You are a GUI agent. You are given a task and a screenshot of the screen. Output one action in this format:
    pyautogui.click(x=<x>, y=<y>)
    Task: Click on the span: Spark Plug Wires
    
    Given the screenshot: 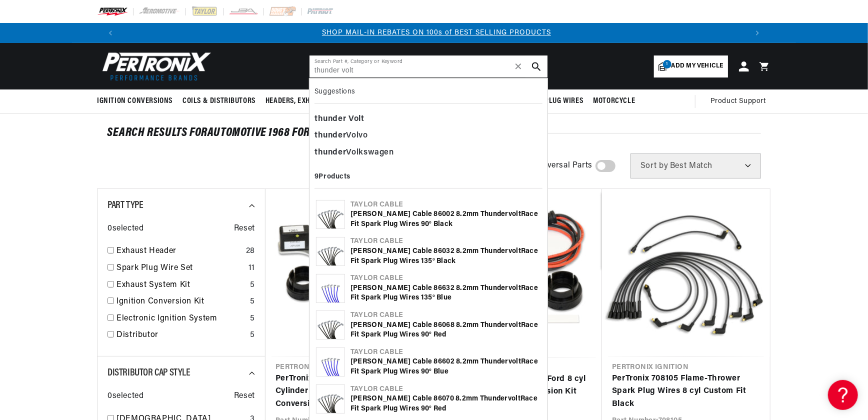 What is the action you would take?
    pyautogui.click(x=553, y=101)
    